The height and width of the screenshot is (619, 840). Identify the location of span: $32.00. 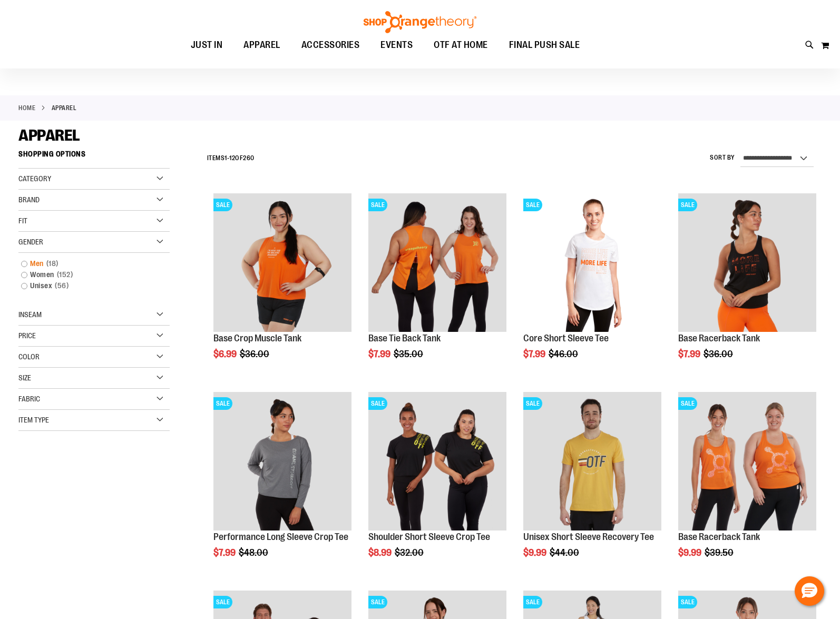
(410, 553).